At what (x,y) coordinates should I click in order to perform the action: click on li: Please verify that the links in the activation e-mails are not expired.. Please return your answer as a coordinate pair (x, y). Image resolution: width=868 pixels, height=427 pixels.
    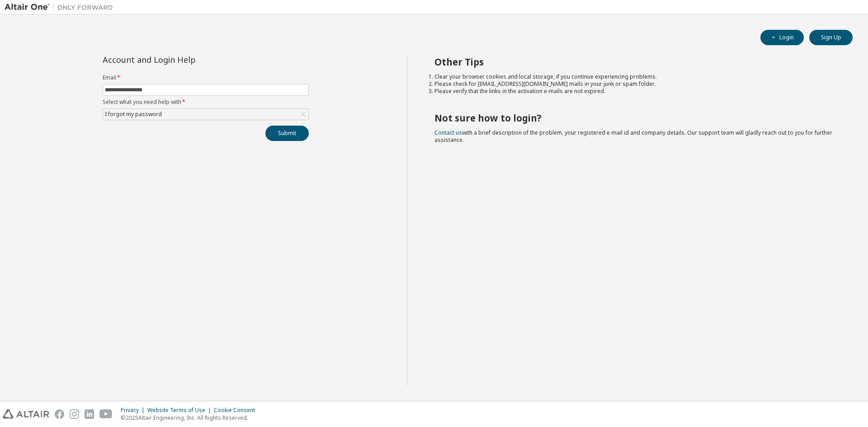
    Looking at the image, I should click on (635, 91).